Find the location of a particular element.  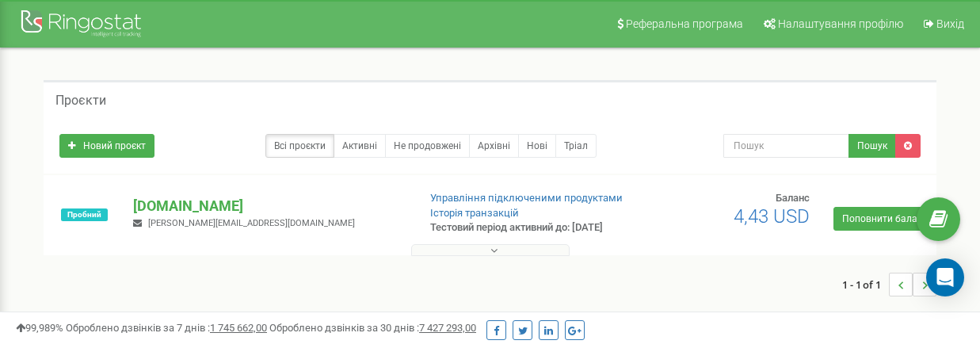

u: 1 745 662,00 is located at coordinates (239, 327).